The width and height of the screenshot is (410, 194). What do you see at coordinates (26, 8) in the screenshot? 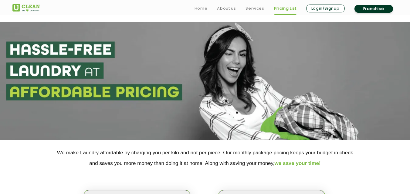
I see `img: UClean Laundry and Dry Cleaning` at bounding box center [26, 8].